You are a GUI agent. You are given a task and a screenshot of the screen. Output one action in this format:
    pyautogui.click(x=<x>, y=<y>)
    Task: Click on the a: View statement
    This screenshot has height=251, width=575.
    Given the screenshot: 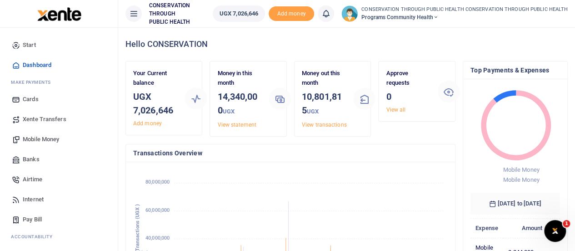 What is the action you would take?
    pyautogui.click(x=237, y=125)
    